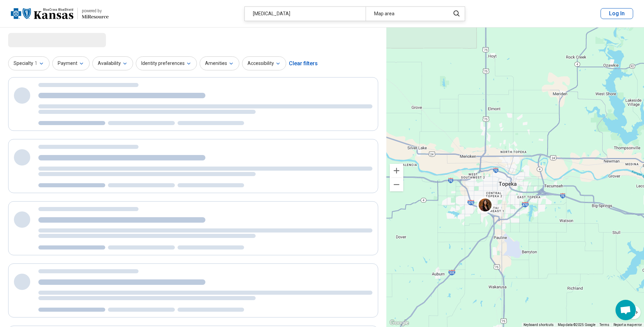  I want to click on button: Log In, so click(617, 14).